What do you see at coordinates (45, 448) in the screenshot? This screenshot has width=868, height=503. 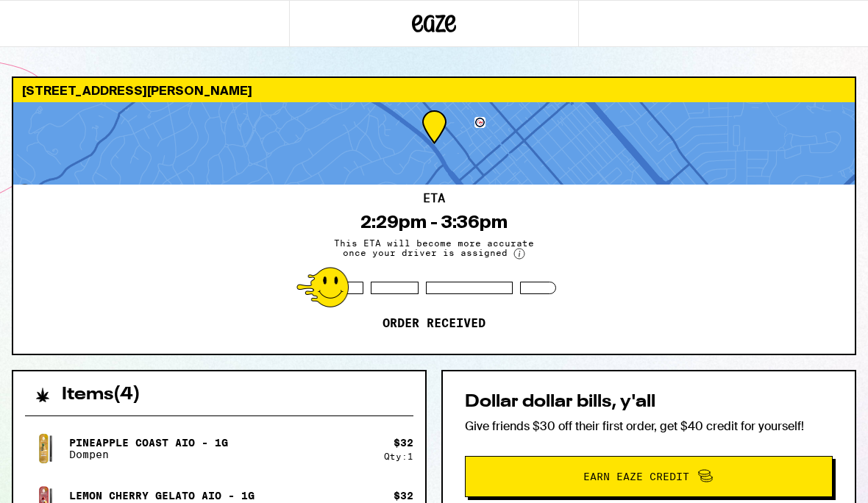 I see `img: Pineapple Coast AIO - 1g` at bounding box center [45, 448].